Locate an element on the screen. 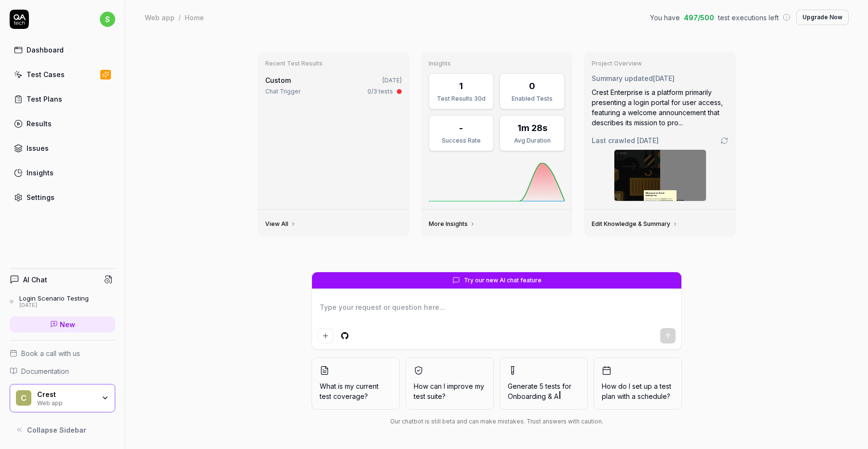 This screenshot has height=449, width=868. span: Try our new AI chat feature is located at coordinates (502, 280).